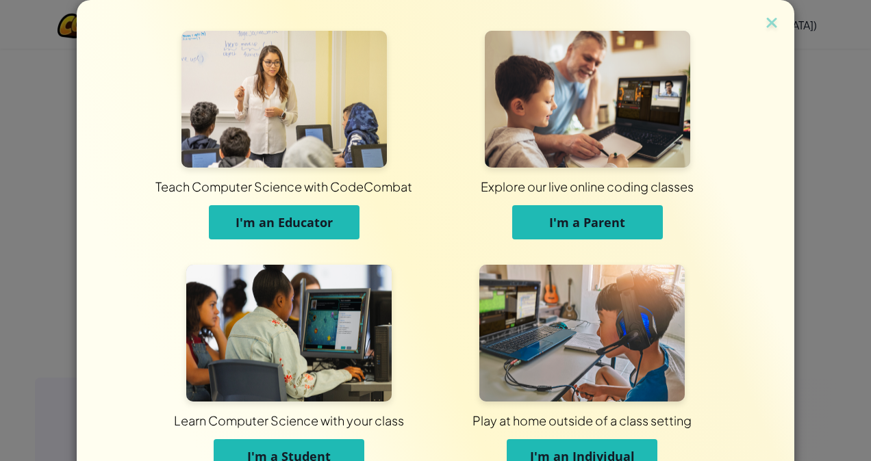  I want to click on span: I'm an Educator, so click(284, 222).